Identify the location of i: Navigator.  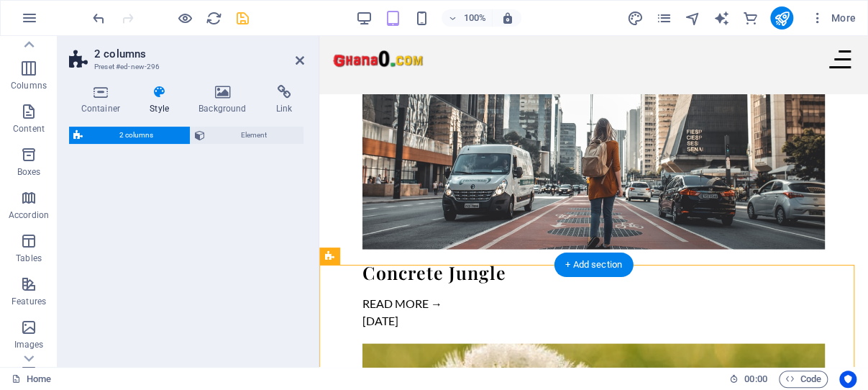
(692, 18).